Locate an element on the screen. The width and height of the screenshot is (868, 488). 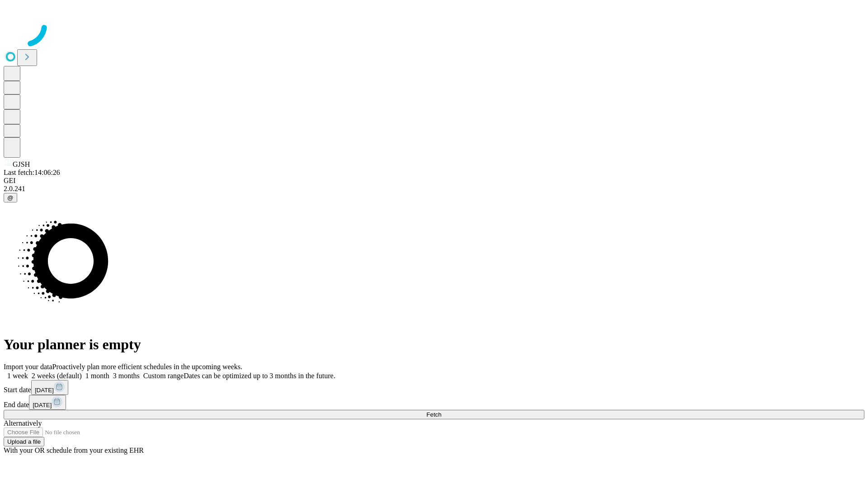
span: Proactively plan more efficient schedules in the upcoming weeks. is located at coordinates (148, 367).